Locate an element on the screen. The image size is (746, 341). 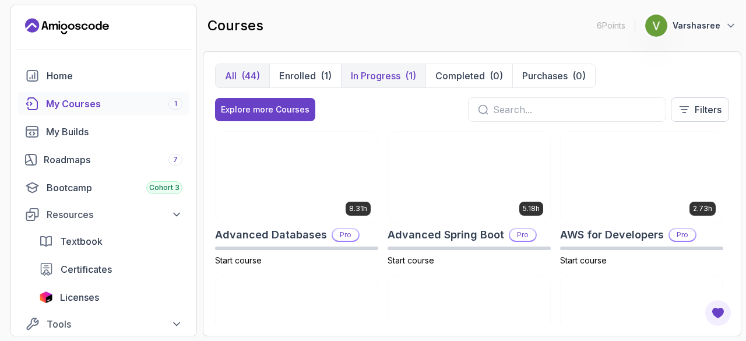
div: Roadmaps is located at coordinates (113, 160).